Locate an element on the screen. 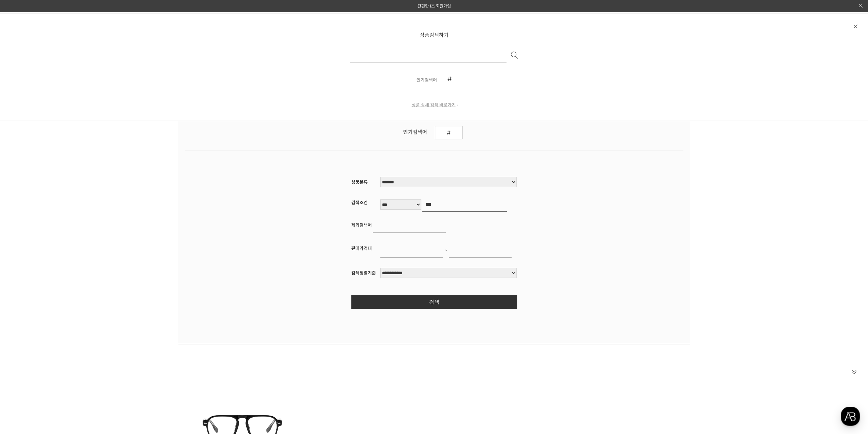 The height and width of the screenshot is (434, 868). h2: 상품검색하기 is located at coordinates (434, 34).